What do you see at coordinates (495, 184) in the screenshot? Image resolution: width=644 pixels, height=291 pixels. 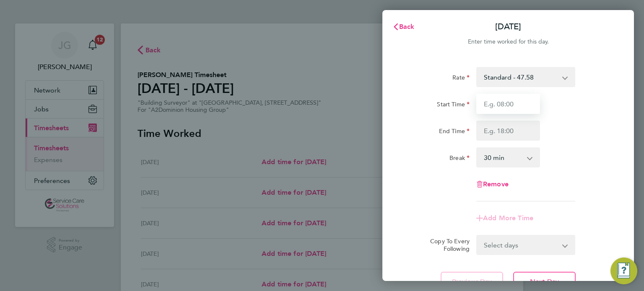 I see `span: Remove` at bounding box center [495, 184].